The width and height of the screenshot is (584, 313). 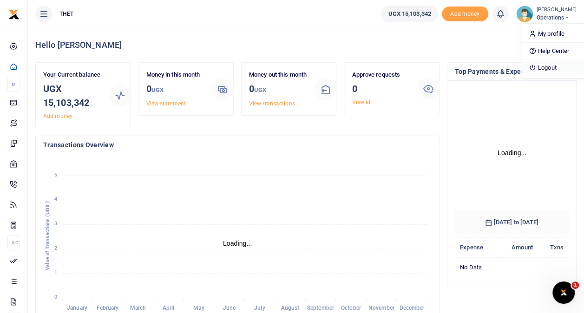 What do you see at coordinates (56, 224) in the screenshot?
I see `tspan: 3` at bounding box center [56, 224].